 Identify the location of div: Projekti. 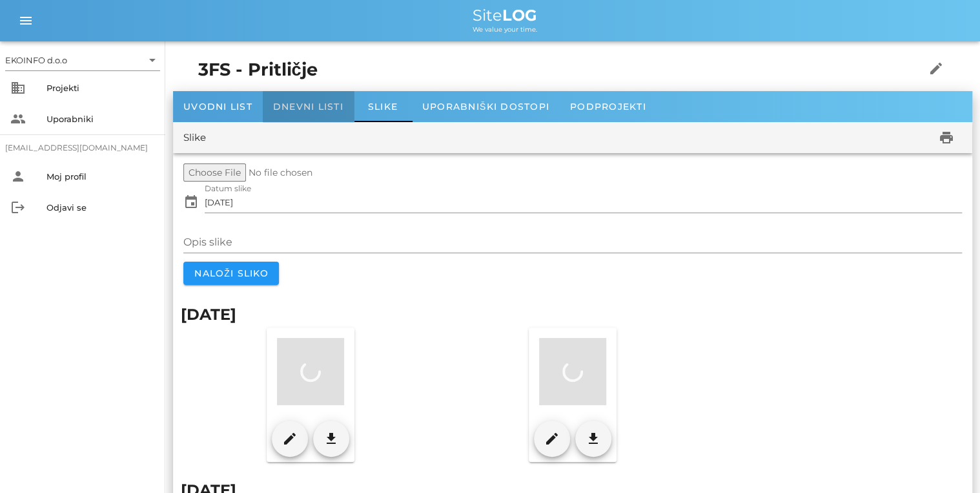
(101, 88).